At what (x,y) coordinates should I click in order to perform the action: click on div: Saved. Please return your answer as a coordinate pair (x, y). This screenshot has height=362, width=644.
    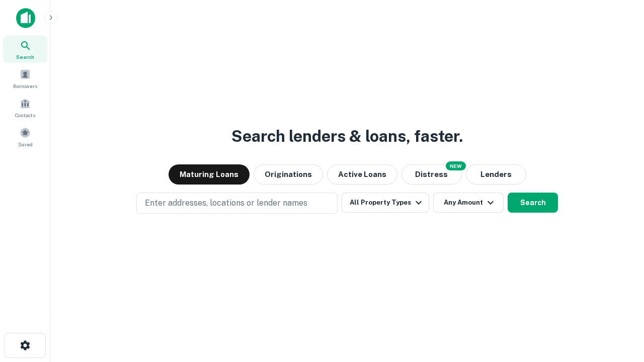
    Looking at the image, I should click on (25, 137).